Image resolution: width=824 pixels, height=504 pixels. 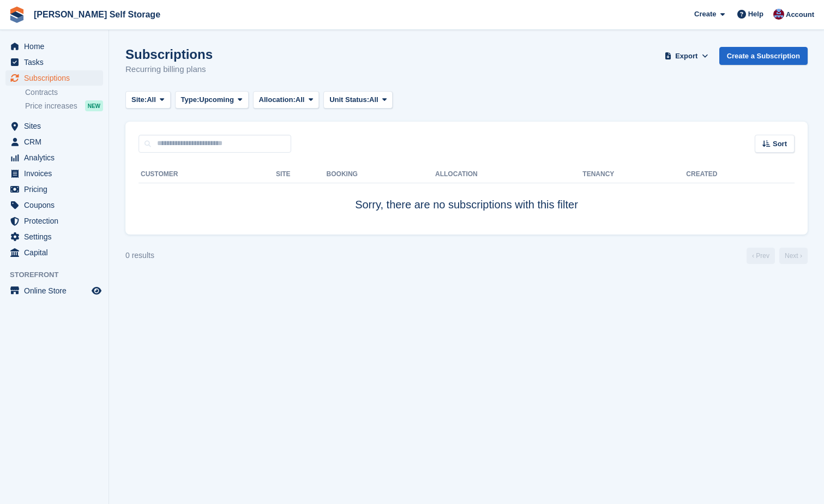 What do you see at coordinates (777, 255) in the screenshot?
I see `nav: Page` at bounding box center [777, 255].